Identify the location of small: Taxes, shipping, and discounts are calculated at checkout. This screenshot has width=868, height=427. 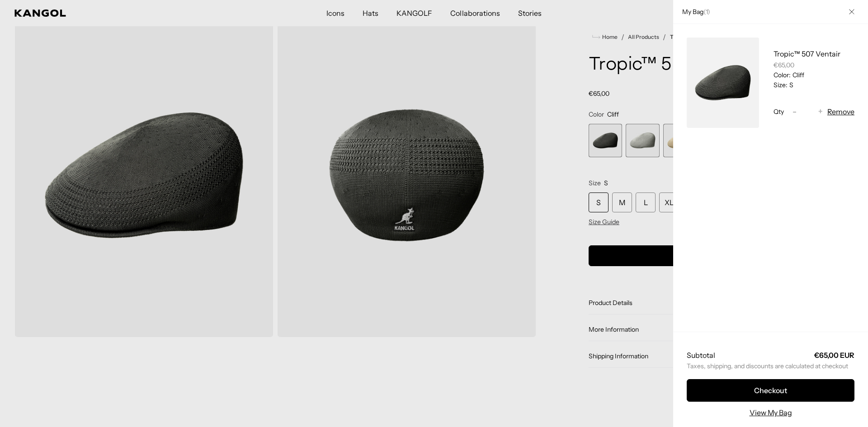
(771, 366).